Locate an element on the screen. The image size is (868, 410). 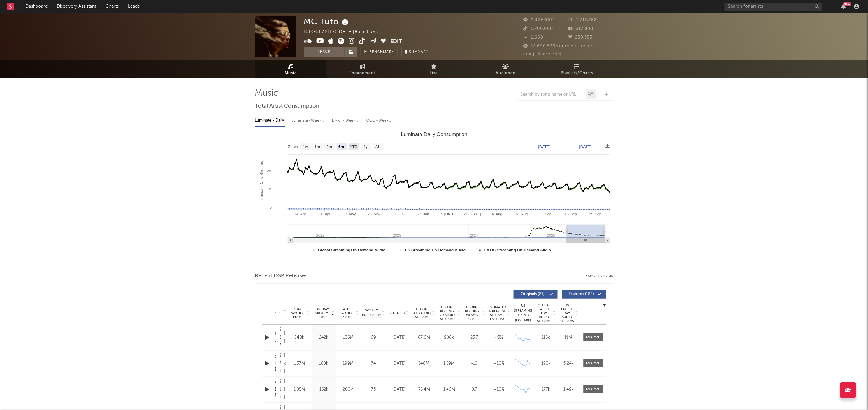
span: US Latest Day Audio Streams is located at coordinates (567, 313).